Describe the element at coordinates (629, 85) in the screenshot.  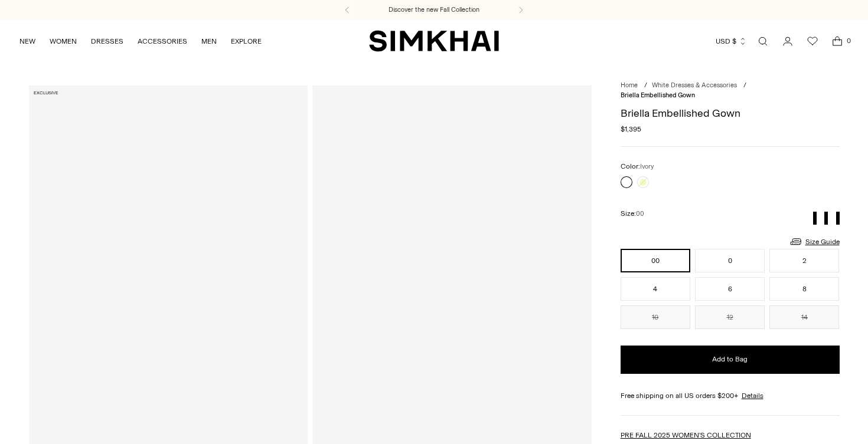
I see `a: Home` at that location.